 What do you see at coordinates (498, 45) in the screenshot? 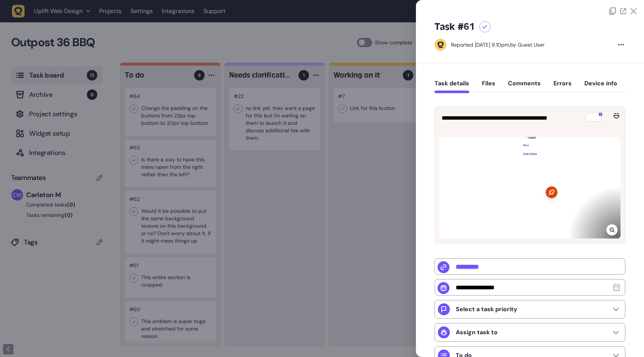
I see `div: by Guest User` at bounding box center [498, 45].